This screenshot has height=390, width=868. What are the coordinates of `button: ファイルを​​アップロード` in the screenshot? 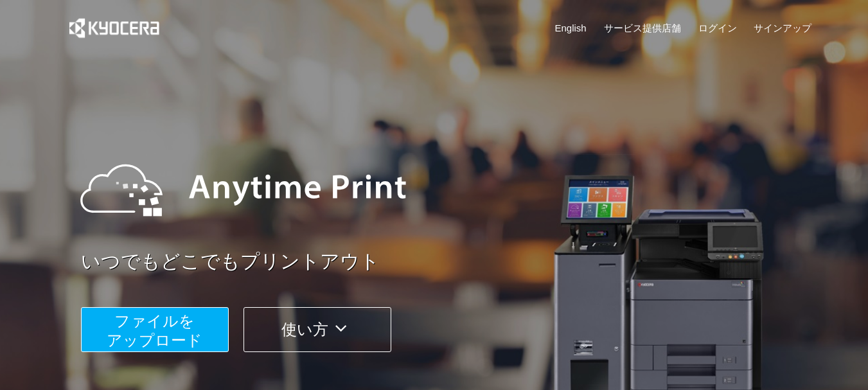 It's located at (155, 330).